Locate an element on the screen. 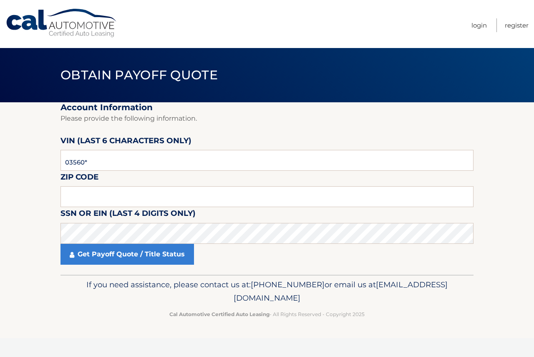 This screenshot has height=357, width=534. a: Login is located at coordinates (479, 25).